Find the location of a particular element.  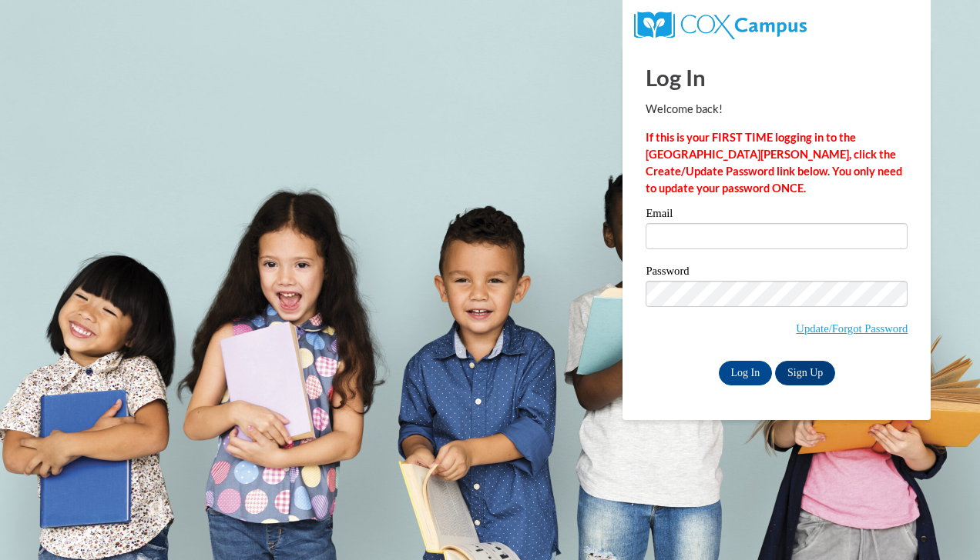

img: COX Campus is located at coordinates (720, 26).